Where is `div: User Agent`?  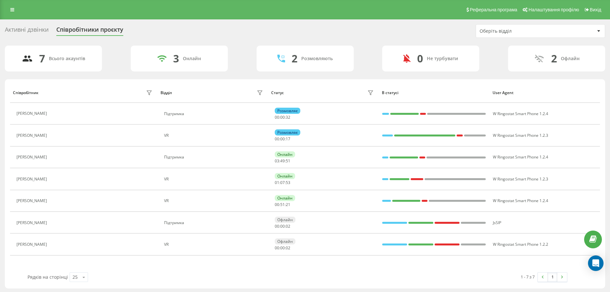
div: User Agent is located at coordinates (545, 93).